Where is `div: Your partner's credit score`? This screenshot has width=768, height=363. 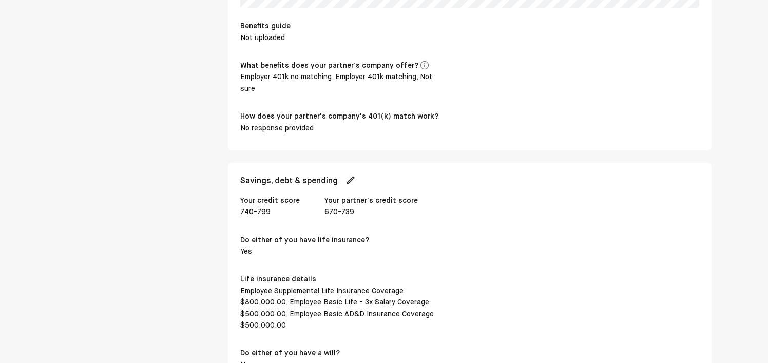
div: Your partner's credit score is located at coordinates (371, 201).